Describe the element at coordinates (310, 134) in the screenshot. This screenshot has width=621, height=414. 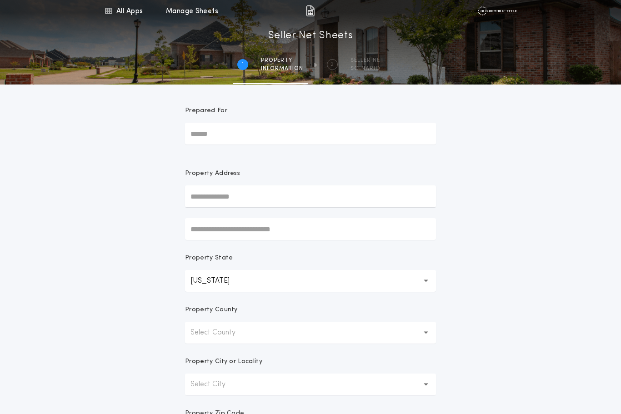
I see `input: Prepared For` at that location.